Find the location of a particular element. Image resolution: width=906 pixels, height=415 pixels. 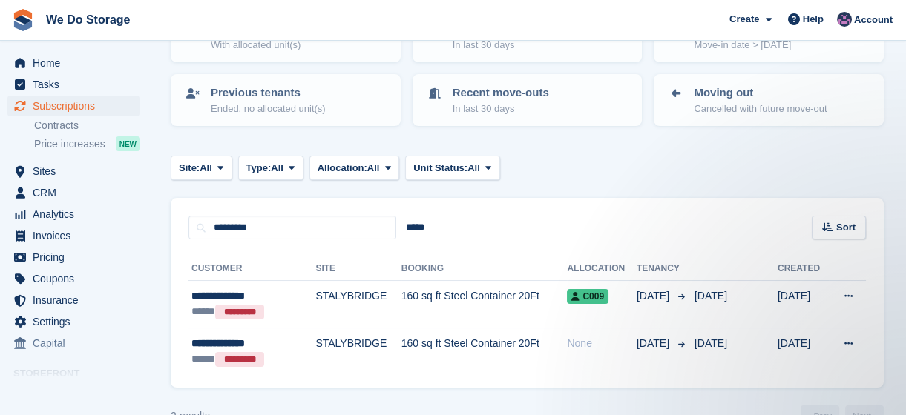

p: Cancelled with future move-out is located at coordinates (760, 109).